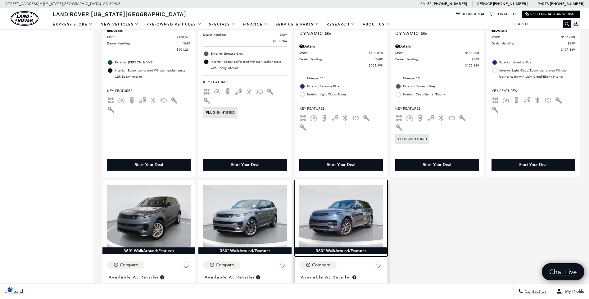  What do you see at coordinates (255, 24) in the screenshot?
I see `a: Finance` at bounding box center [255, 24].